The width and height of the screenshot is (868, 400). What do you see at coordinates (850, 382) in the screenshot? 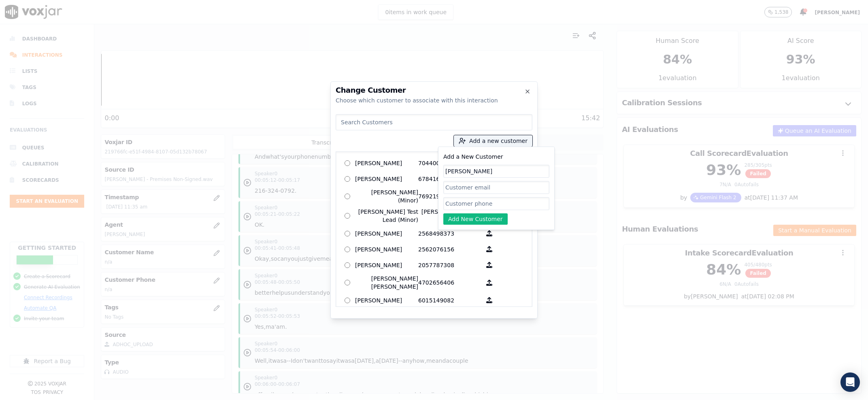
I see `div: Open Intercom Messenger` at bounding box center [850, 382].